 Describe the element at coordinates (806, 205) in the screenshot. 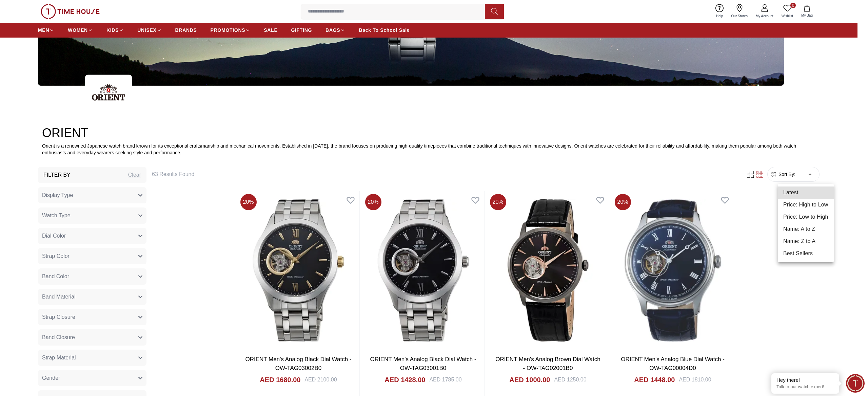

I see `li: Price: High to Low` at that location.